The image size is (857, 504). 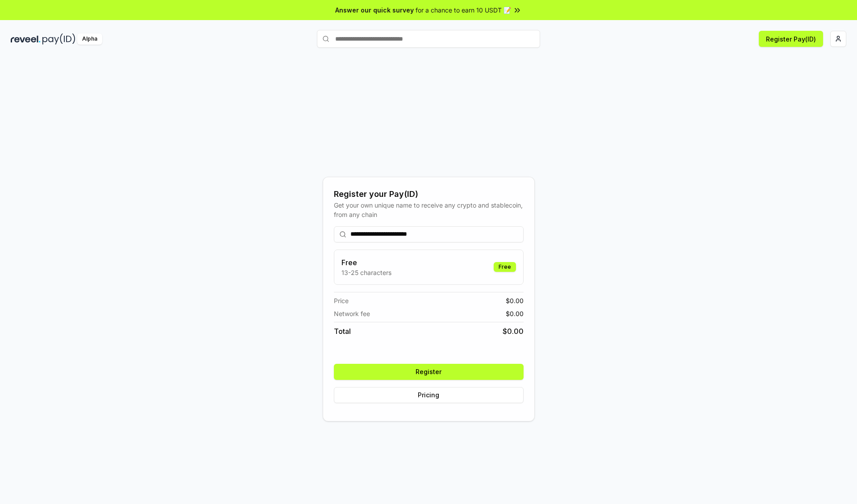 I want to click on span: Answer our quick survey, so click(x=375, y=10).